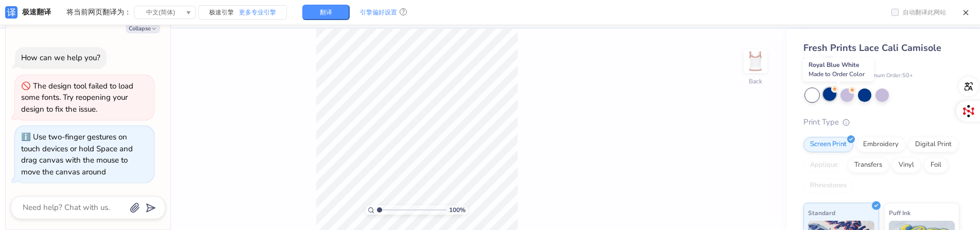 This screenshot has width=980, height=230. What do you see at coordinates (77, 97) in the screenshot?
I see `div: The design tool failed to load some fonts. Try reopening your design to fix the issue.` at bounding box center [77, 97].